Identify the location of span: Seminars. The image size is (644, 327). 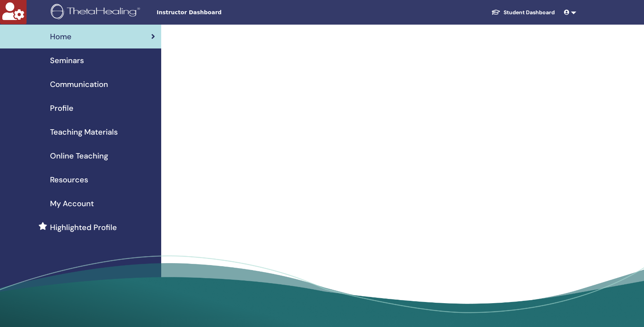
(67, 61).